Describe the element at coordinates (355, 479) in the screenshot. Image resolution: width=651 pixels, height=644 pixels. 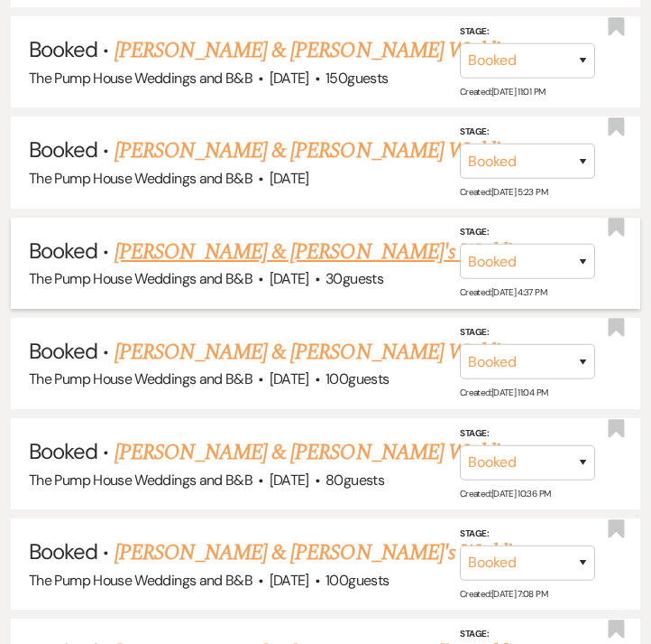
I see `span: 80 guests` at that location.